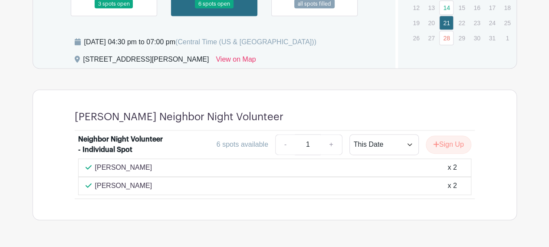 The height and width of the screenshot is (247, 549). Describe the element at coordinates (461, 7) in the screenshot. I see `p: 15` at that location.